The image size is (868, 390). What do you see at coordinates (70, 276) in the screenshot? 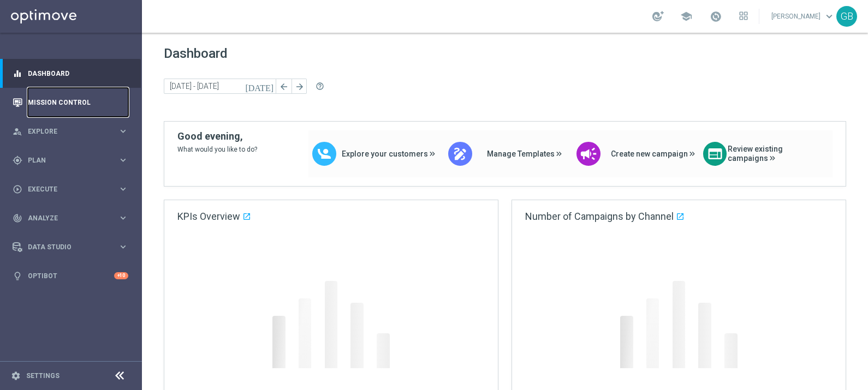
I see `div: lightbulb Optibot +10` at bounding box center [70, 276].